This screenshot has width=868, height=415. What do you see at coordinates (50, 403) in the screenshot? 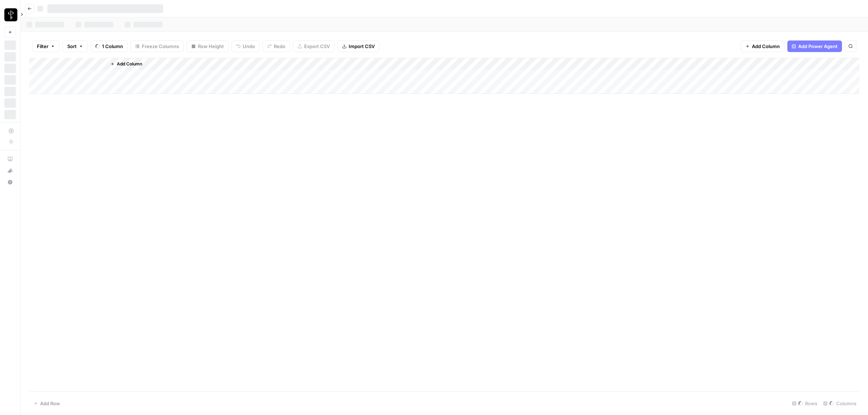
I see `span: Add Row` at bounding box center [50, 403].